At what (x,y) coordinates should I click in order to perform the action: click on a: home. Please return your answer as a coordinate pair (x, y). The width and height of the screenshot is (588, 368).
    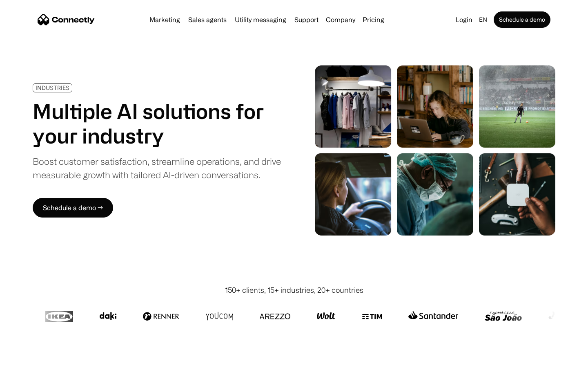
    Looking at the image, I should click on (66, 20).